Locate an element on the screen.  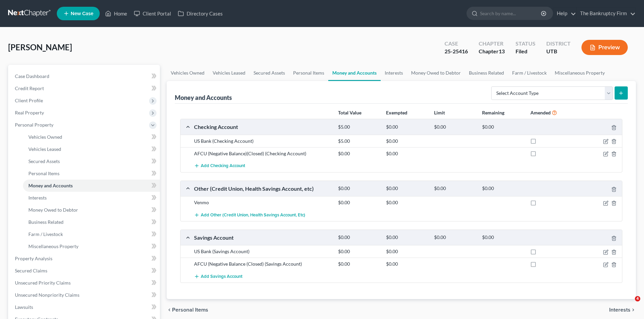
a: Client Portal is located at coordinates (152, 13).